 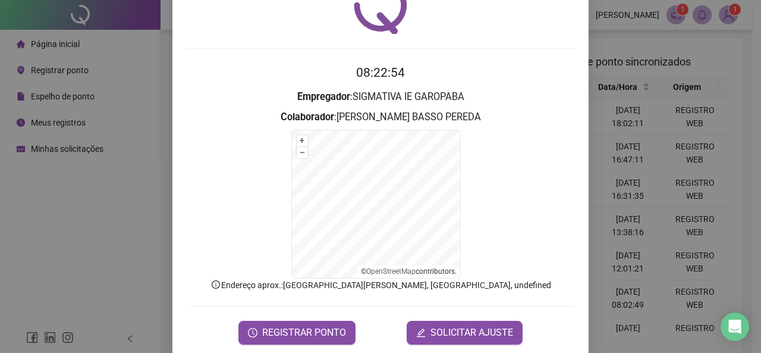 What do you see at coordinates (381, 97) in the screenshot?
I see `h3: : SIGMATIVA IE GAROPABA` at bounding box center [381, 97].